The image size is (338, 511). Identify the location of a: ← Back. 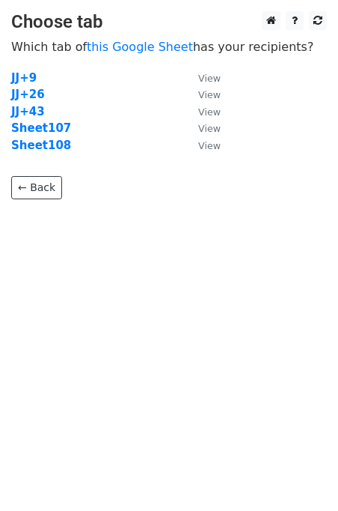
(37, 187).